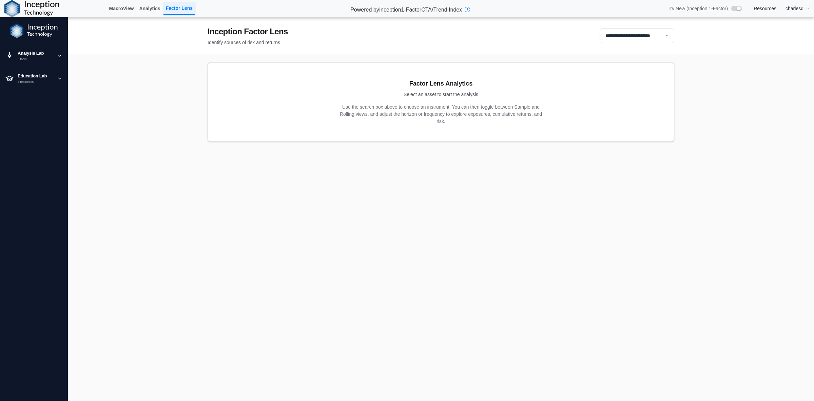  What do you see at coordinates (698, 8) in the screenshot?
I see `span: Try New (Inception 1-Factor)` at bounding box center [698, 8].